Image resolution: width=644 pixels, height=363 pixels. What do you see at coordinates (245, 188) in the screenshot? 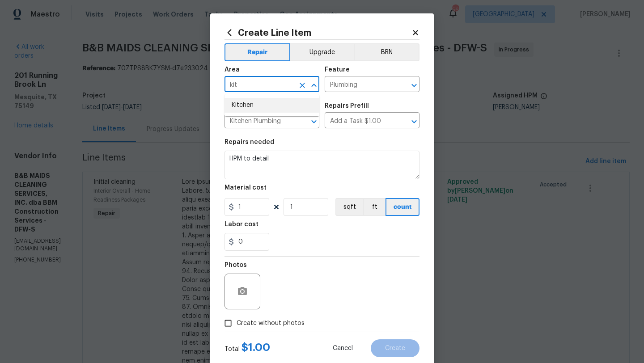
I see `h5: Material cost` at bounding box center [245, 188].